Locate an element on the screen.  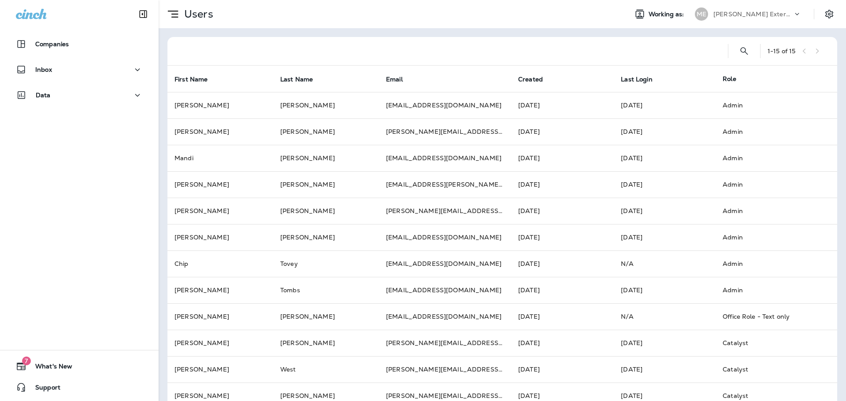
button: 7What's New is located at coordinates (79, 367).